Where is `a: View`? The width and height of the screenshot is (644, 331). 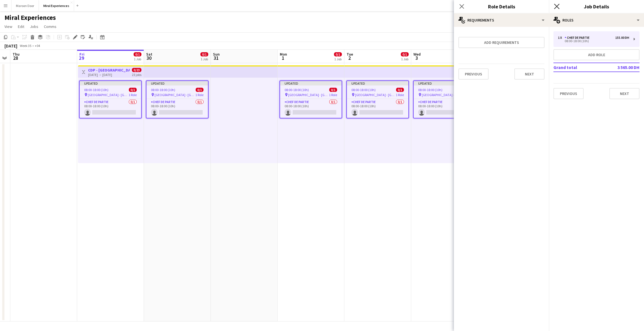 a: View is located at coordinates (8, 27).